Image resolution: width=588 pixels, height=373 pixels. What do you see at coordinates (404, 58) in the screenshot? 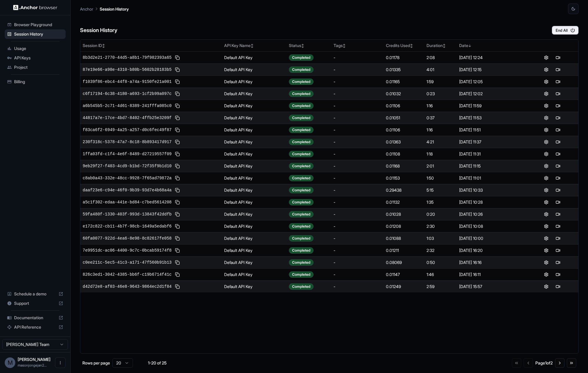
I see `div: 0.01178` at bounding box center [404, 58].